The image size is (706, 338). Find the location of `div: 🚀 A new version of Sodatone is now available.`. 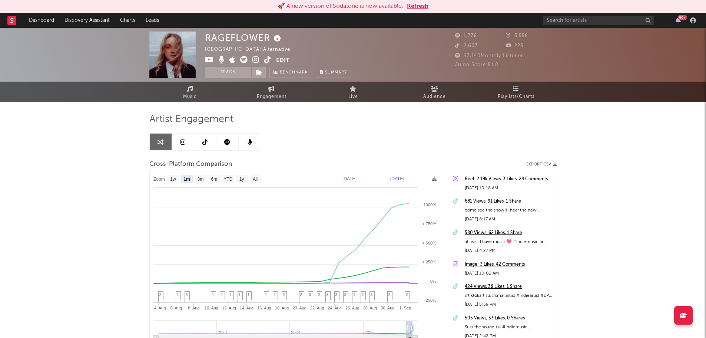

div: 🚀 A new version of Sodatone is now available. is located at coordinates (340, 6).